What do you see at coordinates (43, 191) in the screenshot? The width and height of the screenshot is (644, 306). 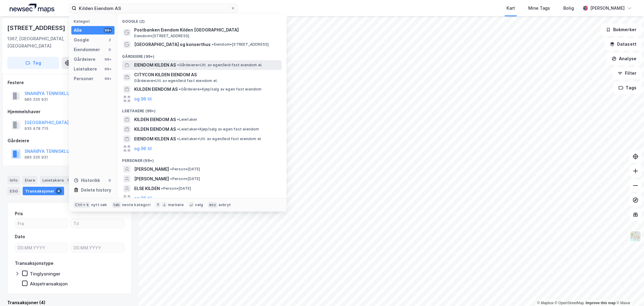 I see `div: Transaksjoner` at bounding box center [43, 191].